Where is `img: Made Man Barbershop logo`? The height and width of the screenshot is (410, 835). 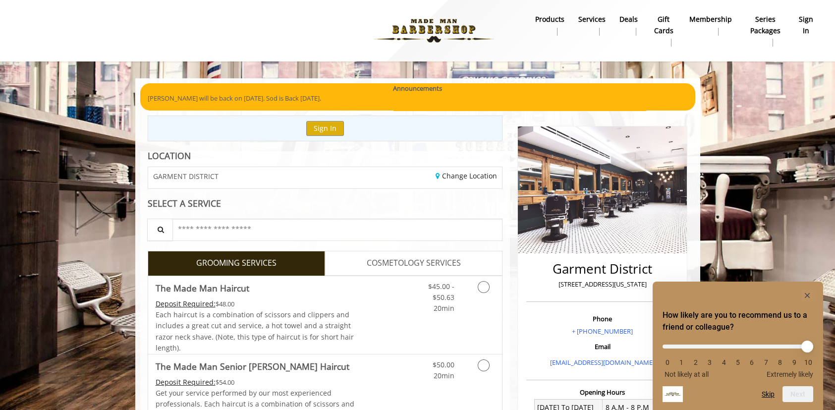
img: Made Man Barbershop logo is located at coordinates (434, 31).